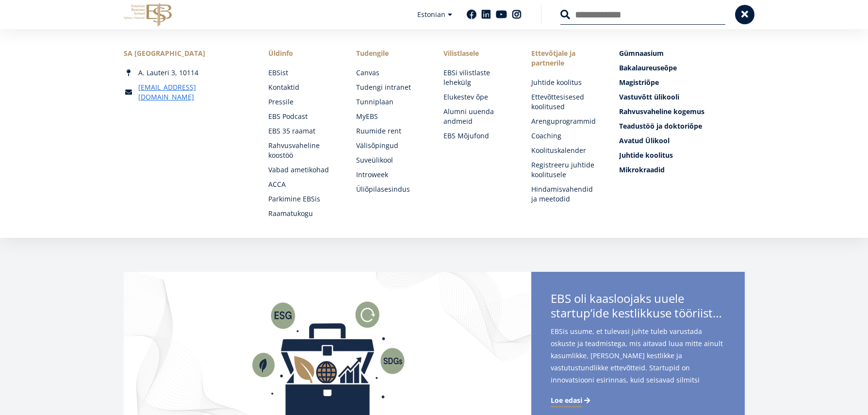 This screenshot has width=868, height=415. I want to click on span: Magistriõpe, so click(639, 82).